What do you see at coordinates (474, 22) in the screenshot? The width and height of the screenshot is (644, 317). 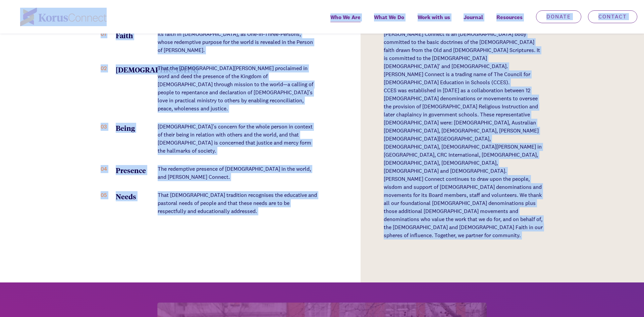 I see `a: Journal` at bounding box center [474, 22].